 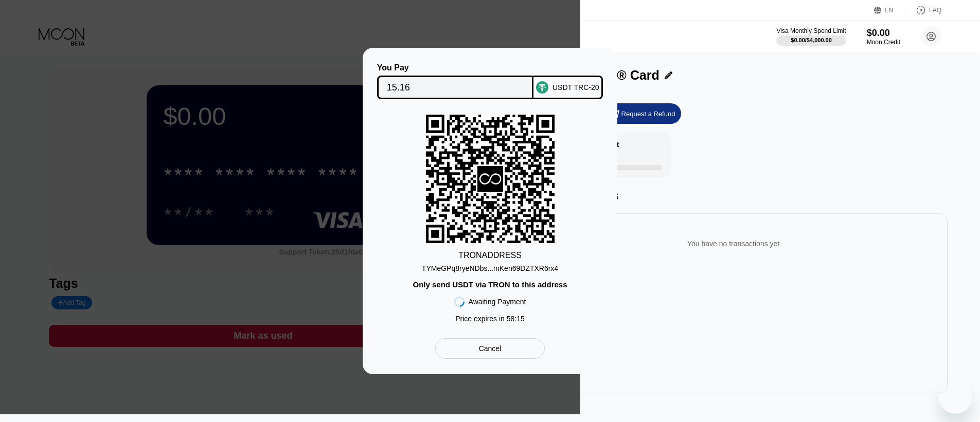 What do you see at coordinates (497, 301) in the screenshot?
I see `div: Awaiting Payment` at bounding box center [497, 301].